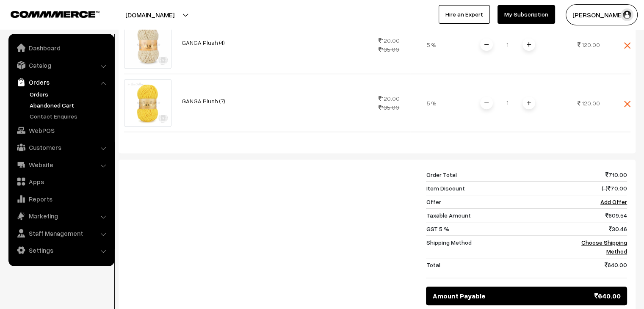  What do you see at coordinates (494, 175) in the screenshot?
I see `td: Order Total` at bounding box center [494, 175].